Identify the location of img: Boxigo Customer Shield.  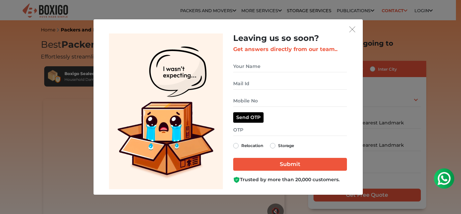
(237, 179).